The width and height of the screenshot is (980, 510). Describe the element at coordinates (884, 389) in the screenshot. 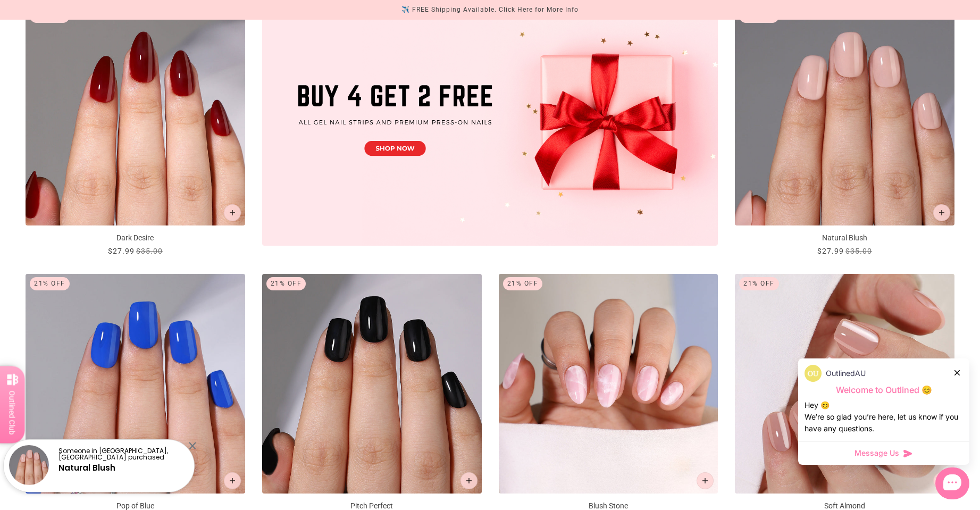

I see `p: Welcome to Outlined 😊` at that location.